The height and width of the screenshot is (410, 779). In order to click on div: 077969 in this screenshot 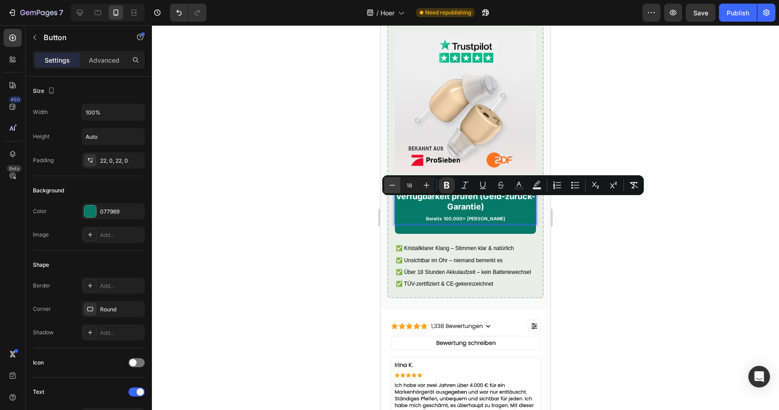, I will do `click(121, 212)`.